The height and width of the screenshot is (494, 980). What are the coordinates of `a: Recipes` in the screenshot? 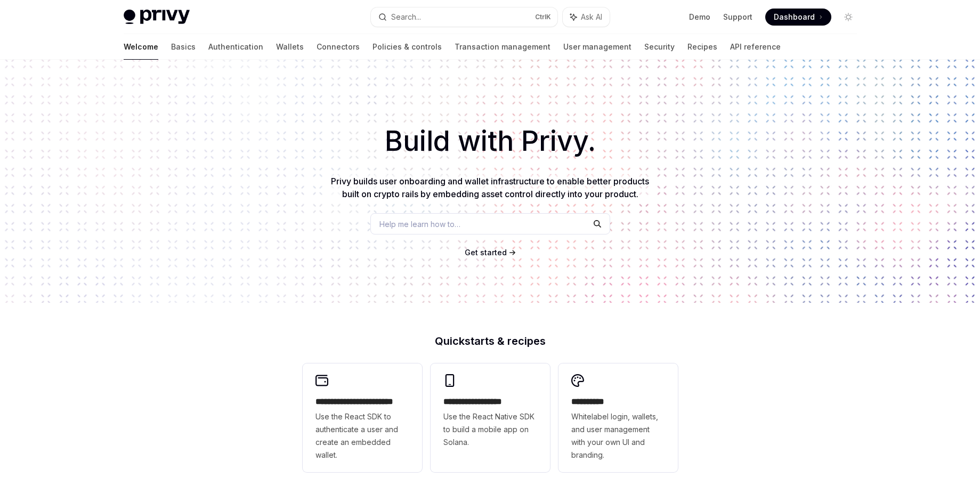 It's located at (703, 47).